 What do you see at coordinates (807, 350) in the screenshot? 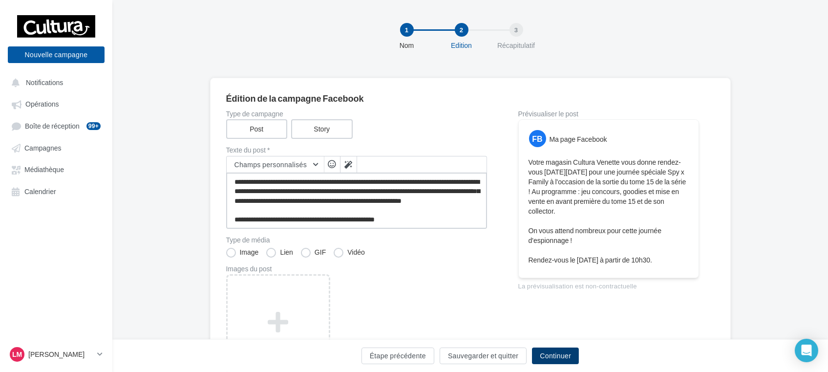
I see `div: Open Intercom Messenger` at bounding box center [807, 350].